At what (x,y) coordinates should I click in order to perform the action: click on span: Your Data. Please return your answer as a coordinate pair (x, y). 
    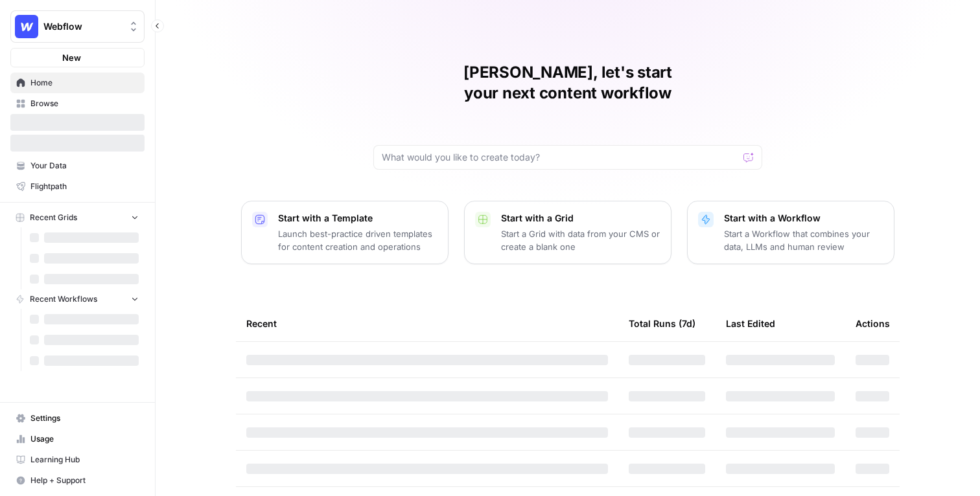
    Looking at the image, I should click on (85, 166).